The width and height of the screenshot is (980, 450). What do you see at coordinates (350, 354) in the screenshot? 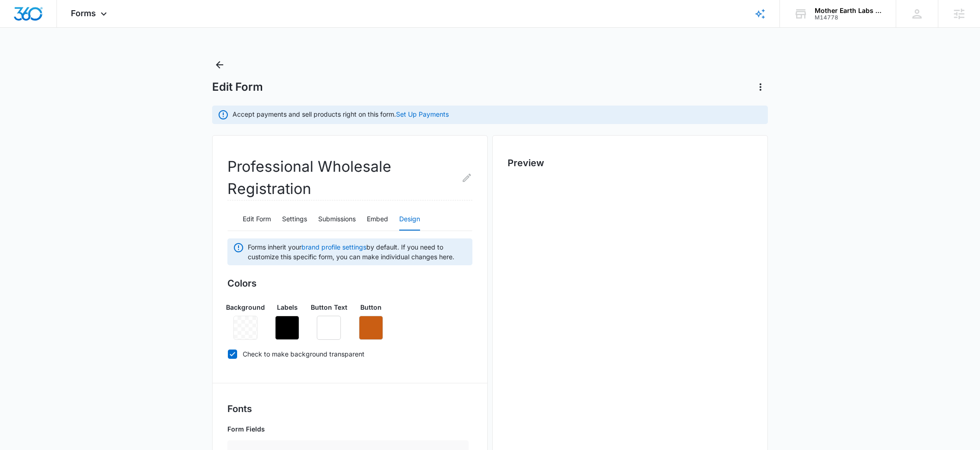
I see `label: Check to make background transparent` at bounding box center [350, 354].